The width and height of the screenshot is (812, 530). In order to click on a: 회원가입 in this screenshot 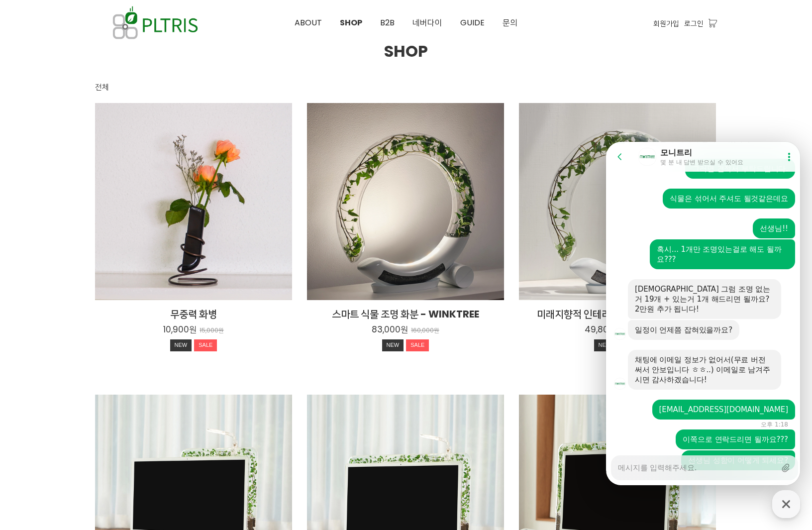, I will do `click(666, 24)`.